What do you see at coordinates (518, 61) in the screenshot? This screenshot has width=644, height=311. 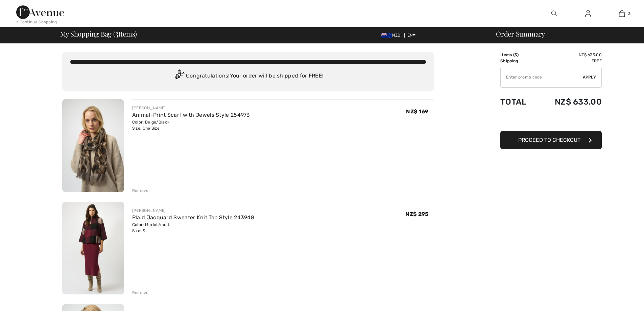 I see `td: Shipping` at bounding box center [518, 61].